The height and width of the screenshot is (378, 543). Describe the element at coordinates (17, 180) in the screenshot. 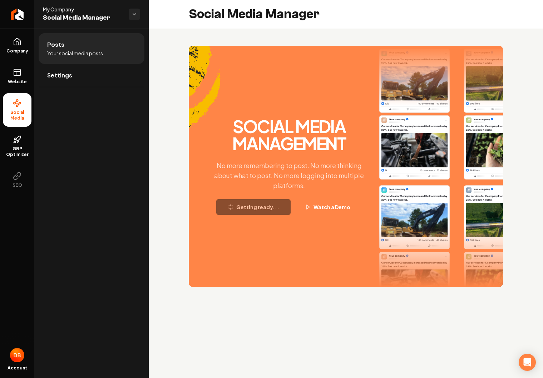

I see `button: SEO` at that location.